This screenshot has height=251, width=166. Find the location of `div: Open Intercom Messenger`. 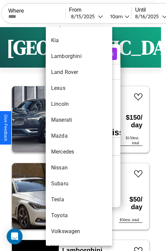

div: Open Intercom Messenger is located at coordinates (15, 236).